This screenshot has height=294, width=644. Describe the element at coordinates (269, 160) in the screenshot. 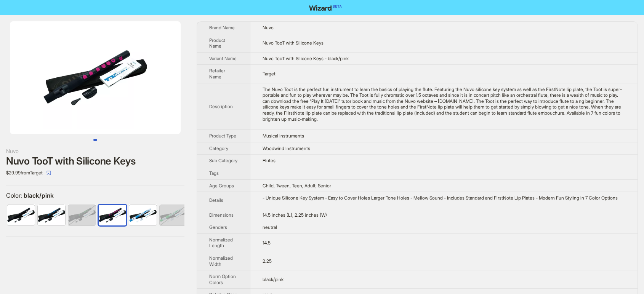

I see `span: Flutes` at that location.